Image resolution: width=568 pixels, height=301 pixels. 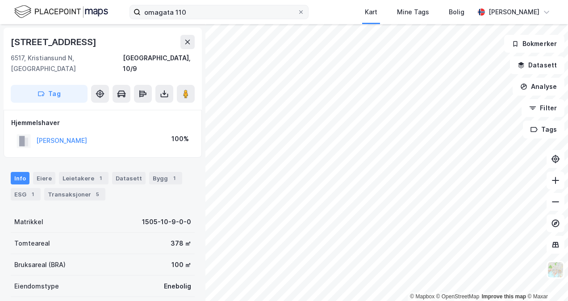 I want to click on div: Matrikkel, so click(x=29, y=222).